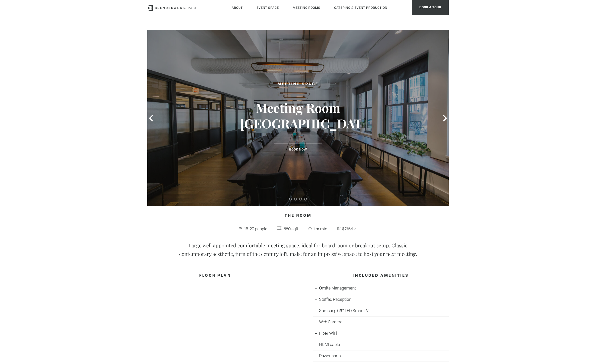  Describe the element at coordinates (298, 249) in the screenshot. I see `p: Large well appointed comfortable meeting space, ideal for boardroom or breakout setup. Classic co...` at that location.